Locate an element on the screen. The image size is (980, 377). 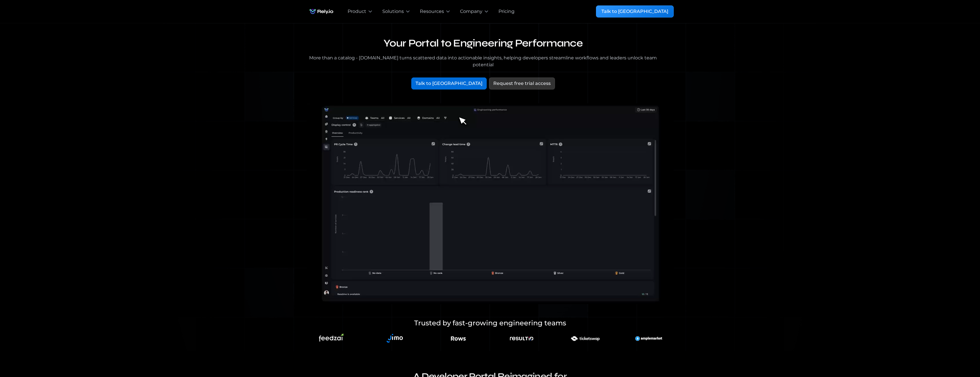
h5: Trusted by fast-growing engineering teams is located at coordinates (490, 323).